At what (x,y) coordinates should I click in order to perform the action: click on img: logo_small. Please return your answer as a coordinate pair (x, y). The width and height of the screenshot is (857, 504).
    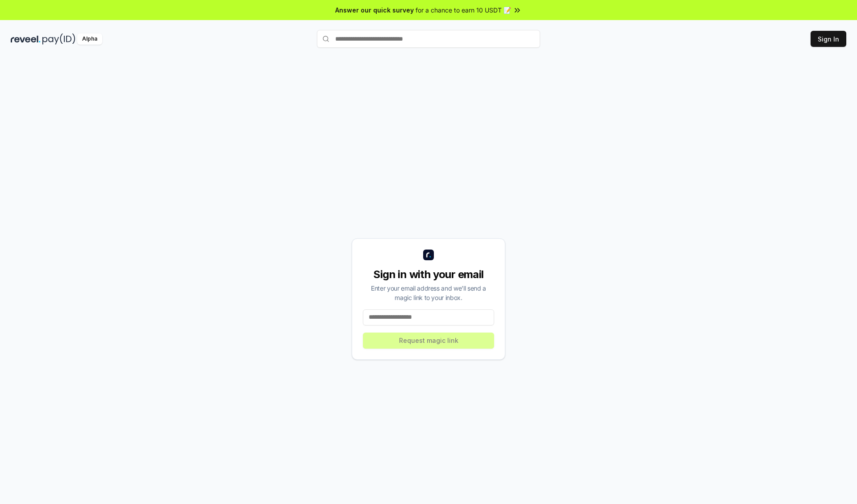
    Looking at the image, I should click on (428, 254).